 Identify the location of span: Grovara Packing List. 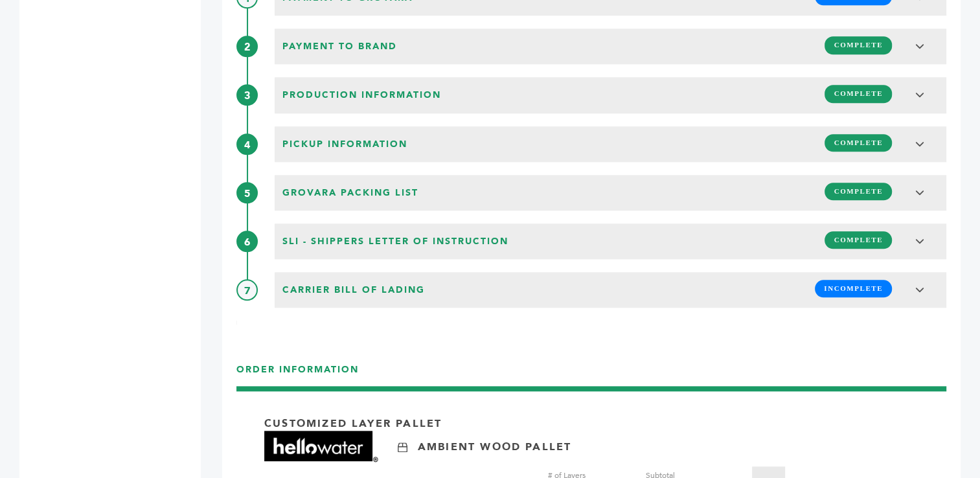
(351, 193).